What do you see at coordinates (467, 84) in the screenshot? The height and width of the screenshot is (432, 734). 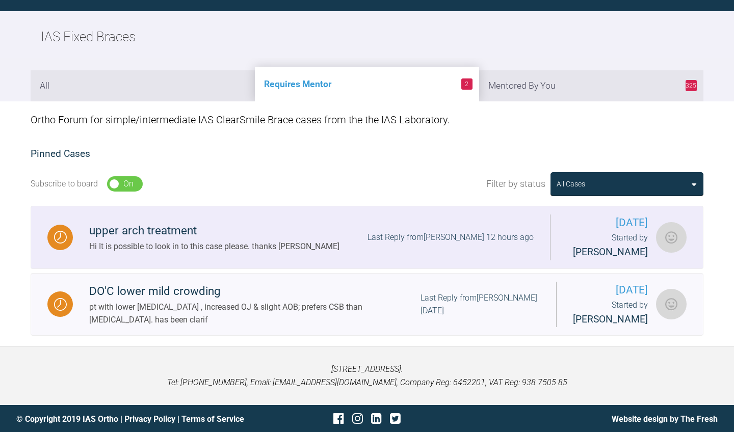 I see `span: 2` at bounding box center [467, 84].